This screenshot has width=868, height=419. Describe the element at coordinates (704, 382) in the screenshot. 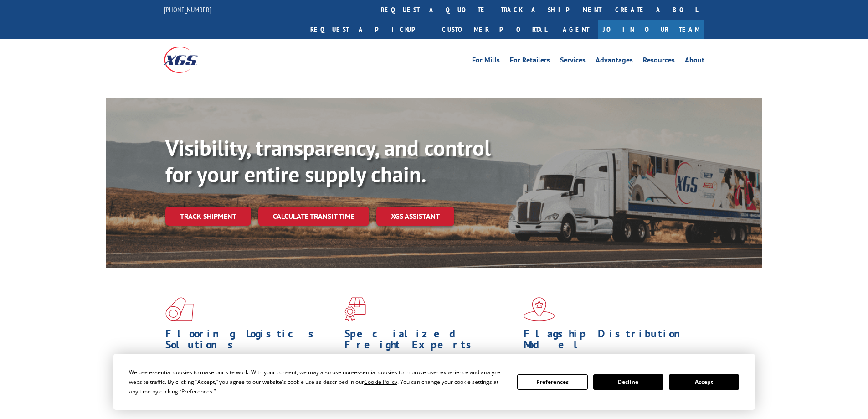

I see `button: Accept` at that location.